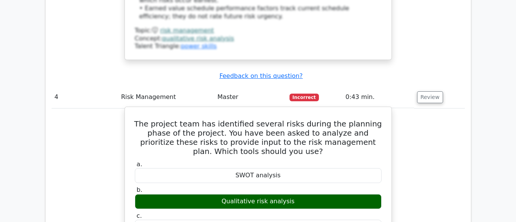 The height and width of the screenshot is (222, 516). I want to click on span: a., so click(139, 164).